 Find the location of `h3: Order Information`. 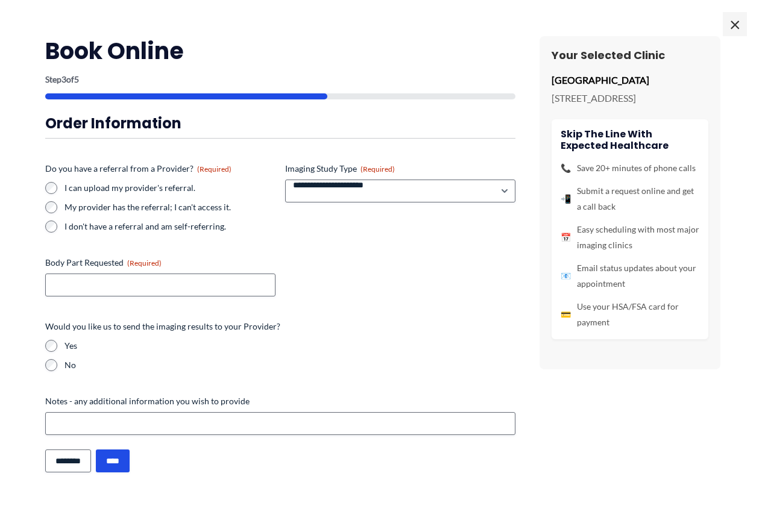

h3: Order Information is located at coordinates (280, 123).